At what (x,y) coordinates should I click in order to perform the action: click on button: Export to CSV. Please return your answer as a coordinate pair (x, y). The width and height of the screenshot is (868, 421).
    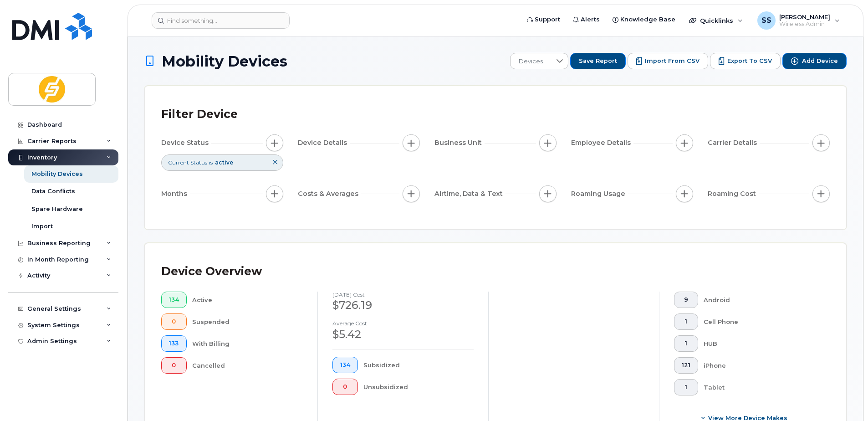
    Looking at the image, I should click on (745, 61).